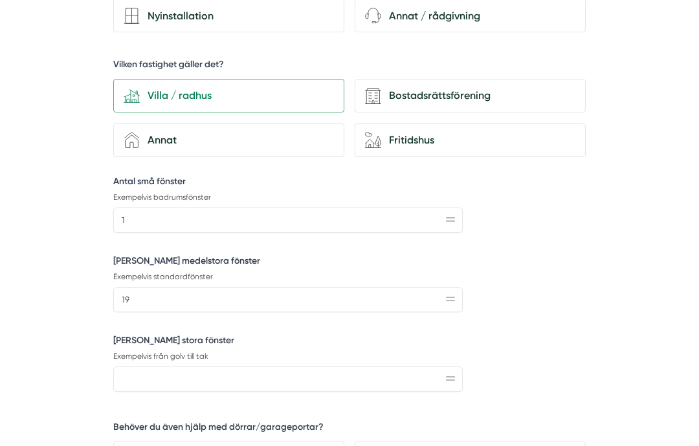 Image resolution: width=699 pixels, height=446 pixels. Describe the element at coordinates (168, 66) in the screenshot. I see `h5: Vilken fastighet gäller det?` at that location.